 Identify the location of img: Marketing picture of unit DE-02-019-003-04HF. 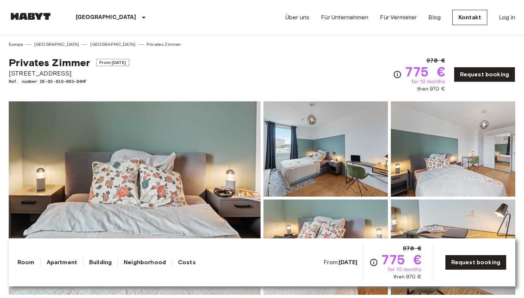
(135, 198).